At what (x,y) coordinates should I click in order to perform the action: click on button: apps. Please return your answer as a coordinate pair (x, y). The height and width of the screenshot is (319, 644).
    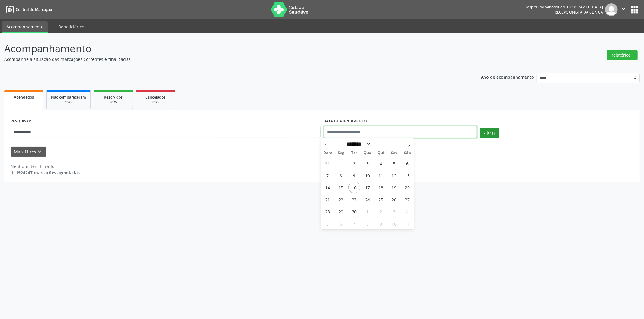
    Looking at the image, I should click on (634, 10).